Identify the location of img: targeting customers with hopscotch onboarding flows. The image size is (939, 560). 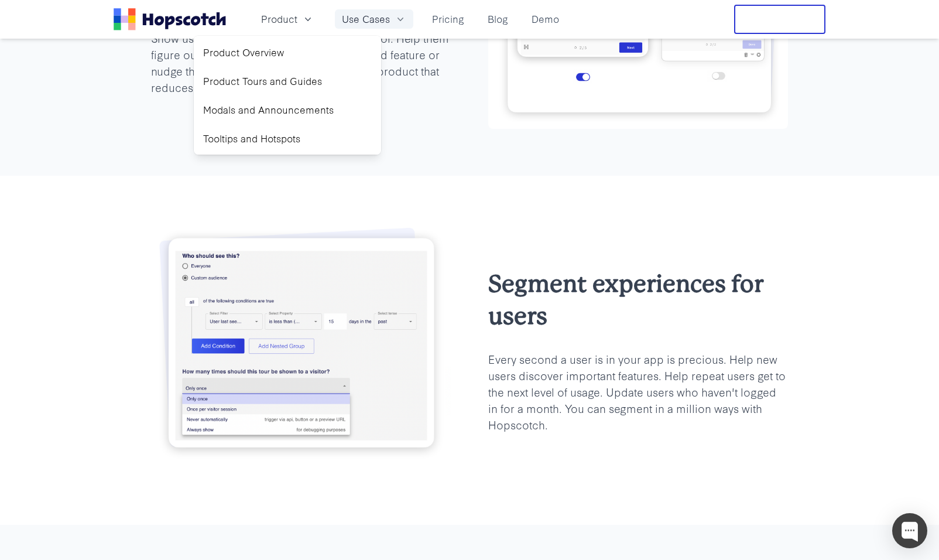
(301, 343).